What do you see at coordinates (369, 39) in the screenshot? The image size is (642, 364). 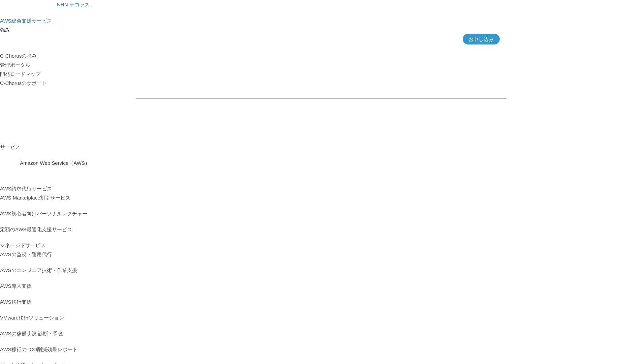 I see `a: 特長` at bounding box center [369, 39].